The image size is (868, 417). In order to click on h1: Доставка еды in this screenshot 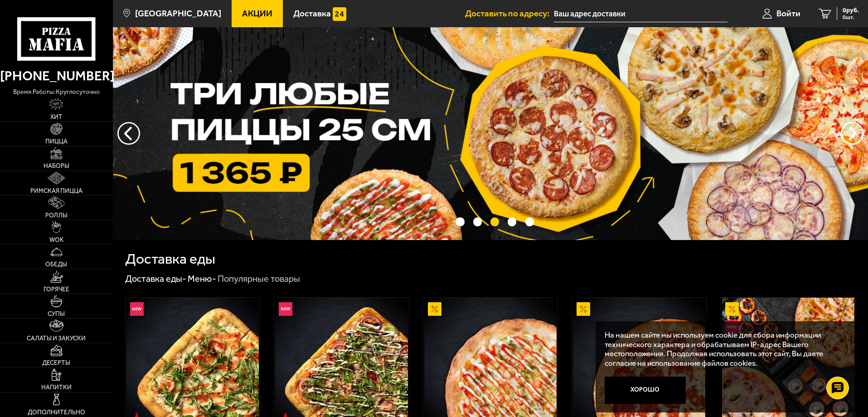, I will do `click(170, 259)`.